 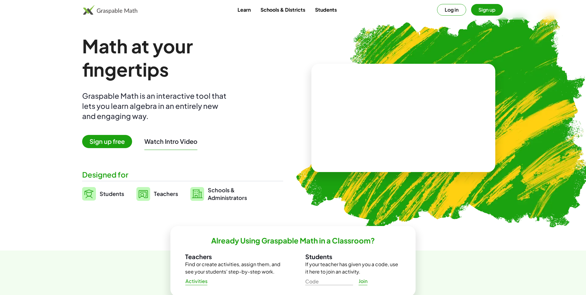 What do you see at coordinates (363, 281) in the screenshot?
I see `span: Join` at bounding box center [363, 281].